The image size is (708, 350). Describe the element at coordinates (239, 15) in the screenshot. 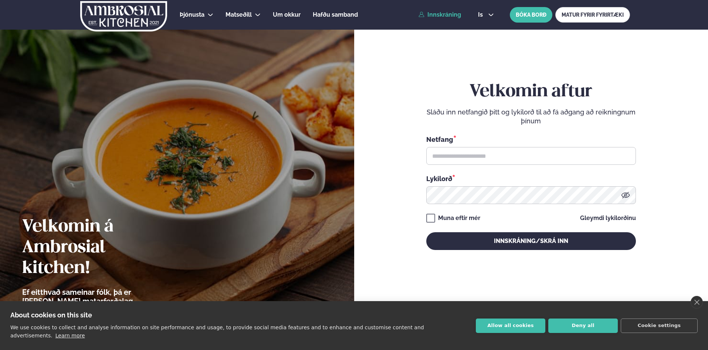

I see `a: Matseðill` at that location.